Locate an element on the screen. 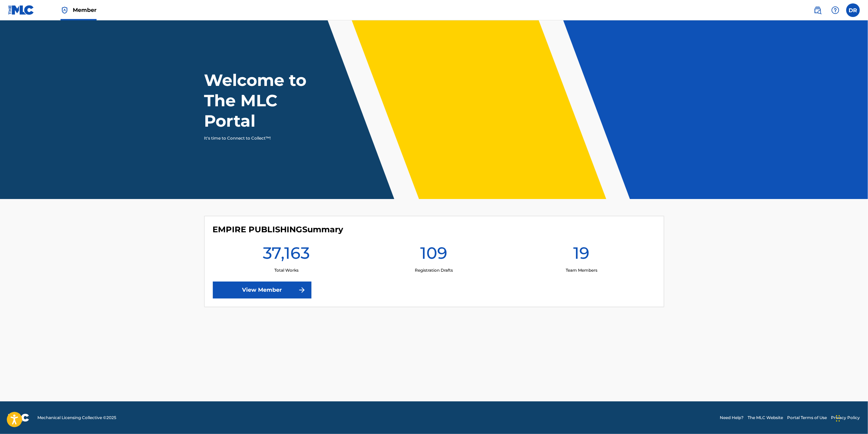 The height and width of the screenshot is (434, 868). span: Member is located at coordinates (84, 10).